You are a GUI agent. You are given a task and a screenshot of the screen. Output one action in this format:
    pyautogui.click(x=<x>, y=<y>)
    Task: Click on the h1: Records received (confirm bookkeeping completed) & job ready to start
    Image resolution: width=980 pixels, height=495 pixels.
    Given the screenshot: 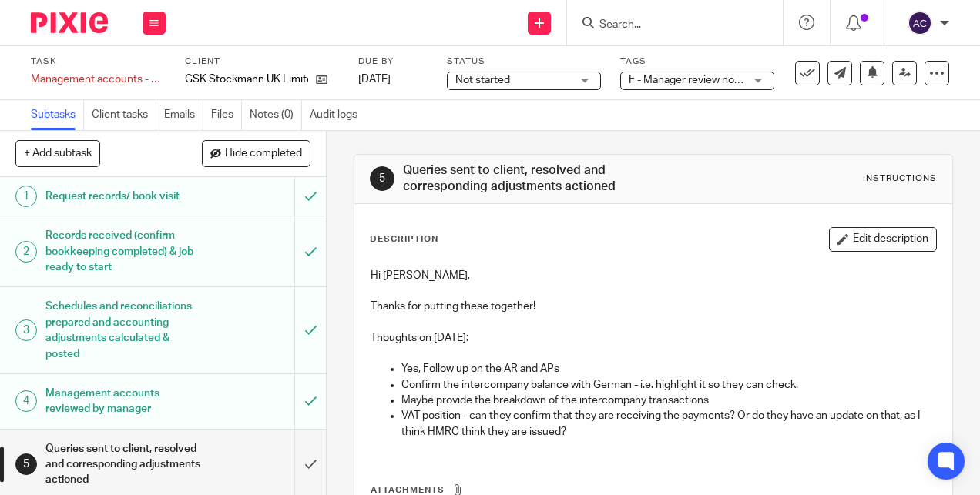 What is the action you would take?
    pyautogui.click(x=123, y=251)
    